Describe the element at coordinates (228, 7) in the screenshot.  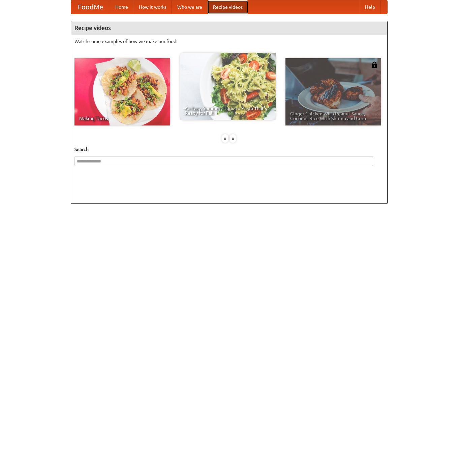
I see `a: Recipe videos` at that location.